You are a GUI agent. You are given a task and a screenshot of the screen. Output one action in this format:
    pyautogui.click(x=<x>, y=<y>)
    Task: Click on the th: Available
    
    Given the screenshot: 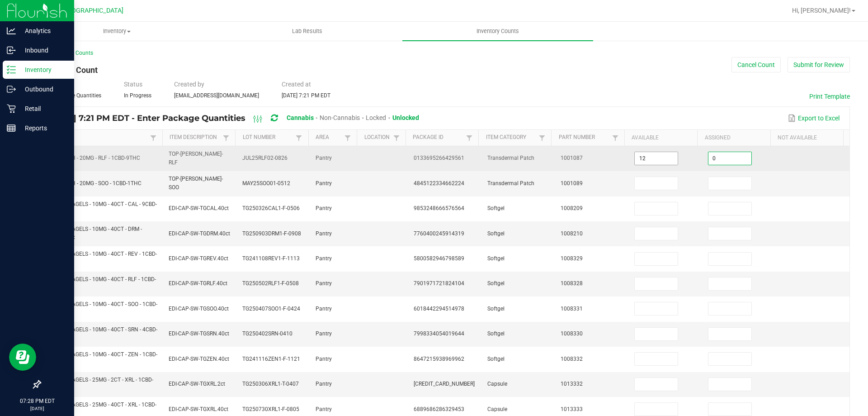 What is the action you would take?
    pyautogui.click(x=661, y=138)
    